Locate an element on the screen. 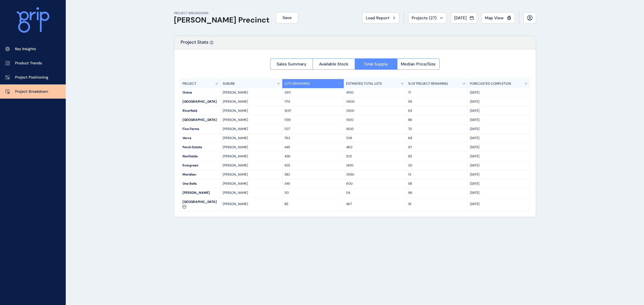  p: 382 is located at coordinates (313, 174).